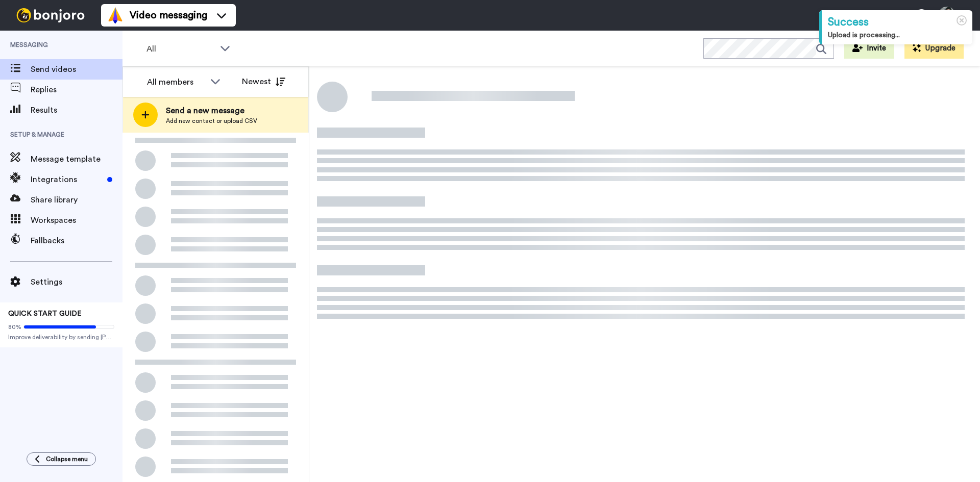 The image size is (980, 482). I want to click on span: All, so click(180, 49).